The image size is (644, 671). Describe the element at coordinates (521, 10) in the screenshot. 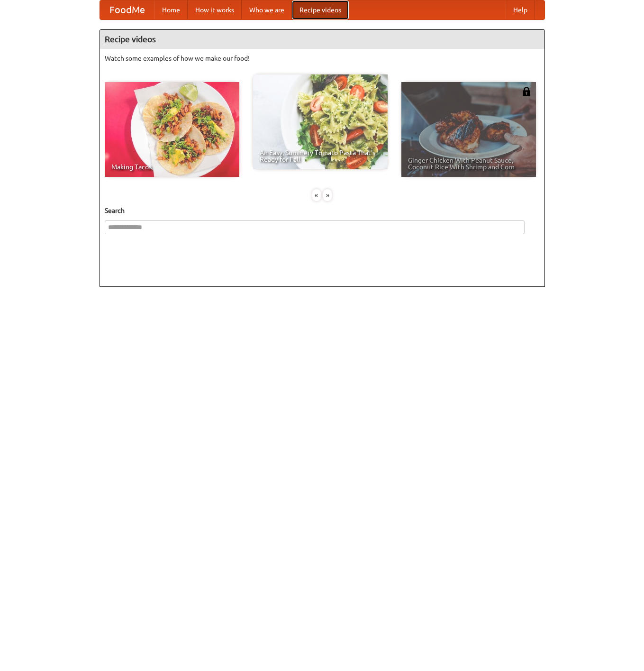

I see `a: Help` at that location.